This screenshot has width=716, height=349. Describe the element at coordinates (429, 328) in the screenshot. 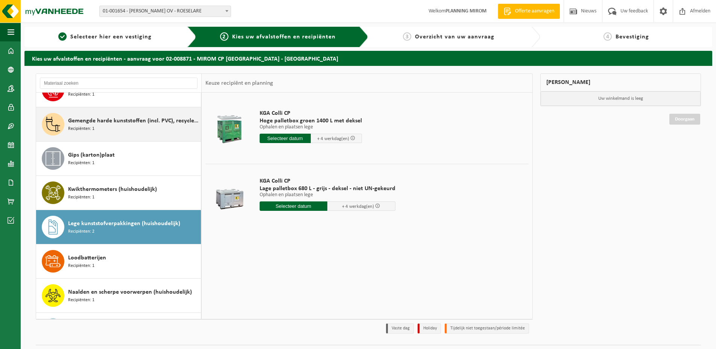

I see `li: Holiday` at that location.